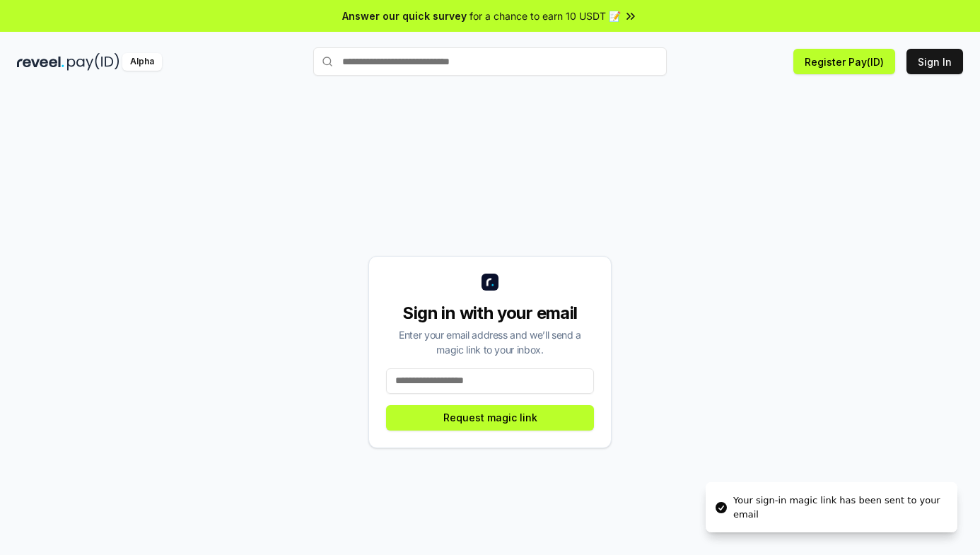 The image size is (980, 555). Describe the element at coordinates (490, 342) in the screenshot. I see `div: Enter your email address and we’ll send a magic link to your inbox.` at that location.